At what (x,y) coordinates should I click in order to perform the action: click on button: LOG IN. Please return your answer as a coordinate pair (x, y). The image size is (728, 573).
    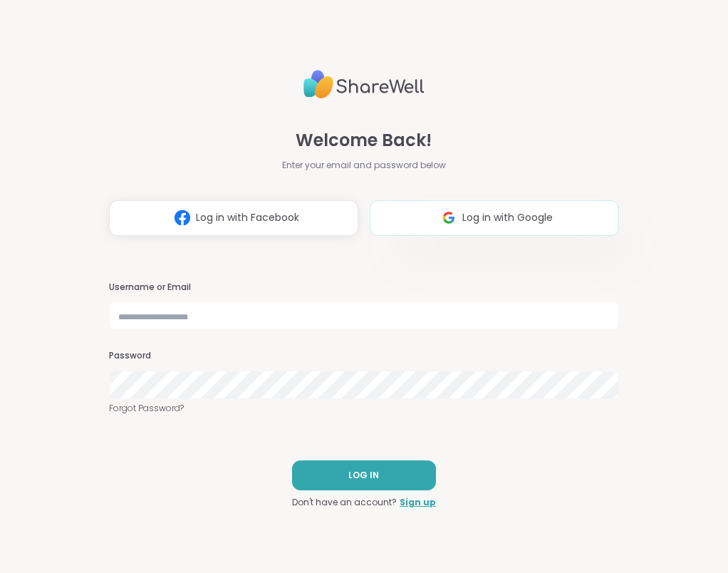
    Looking at the image, I should click on (364, 475).